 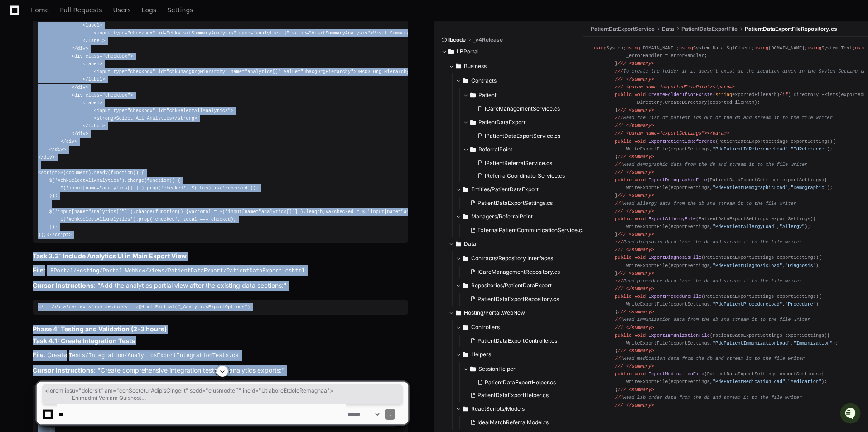 What do you see at coordinates (520, 327) in the screenshot?
I see `button: Controllers` at bounding box center [520, 327].